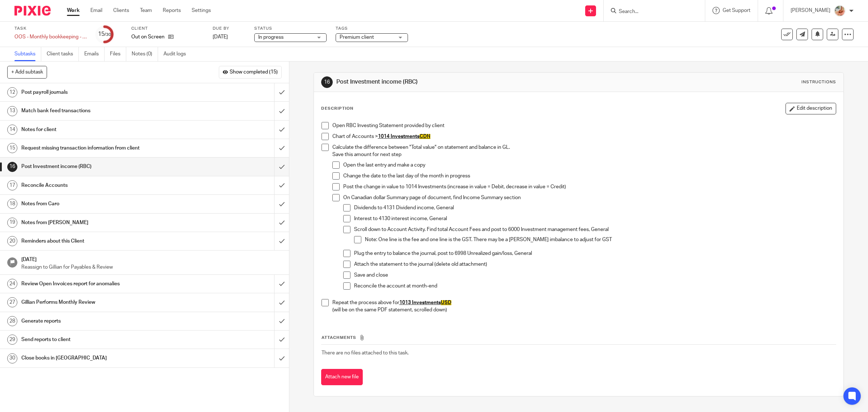 This screenshot has width=868, height=412. Describe the element at coordinates (584, 125) in the screenshot. I see `p: Open RBC Investing Statement provided by client` at that location.